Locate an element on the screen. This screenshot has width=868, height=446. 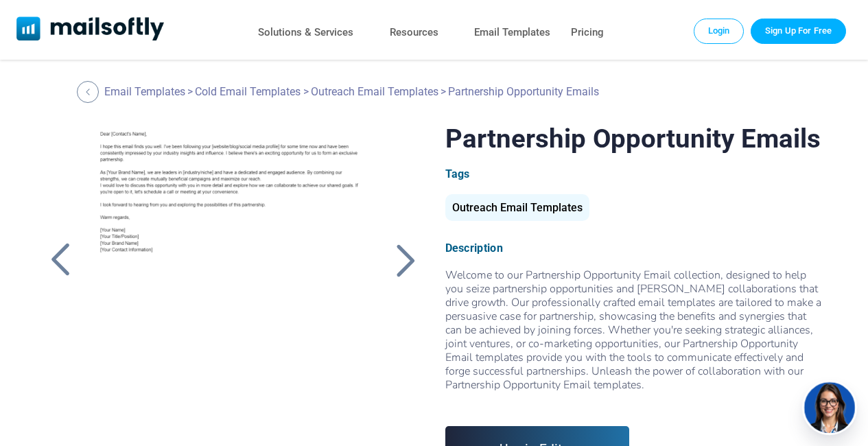
a: Solutions & Services is located at coordinates (306, 33).